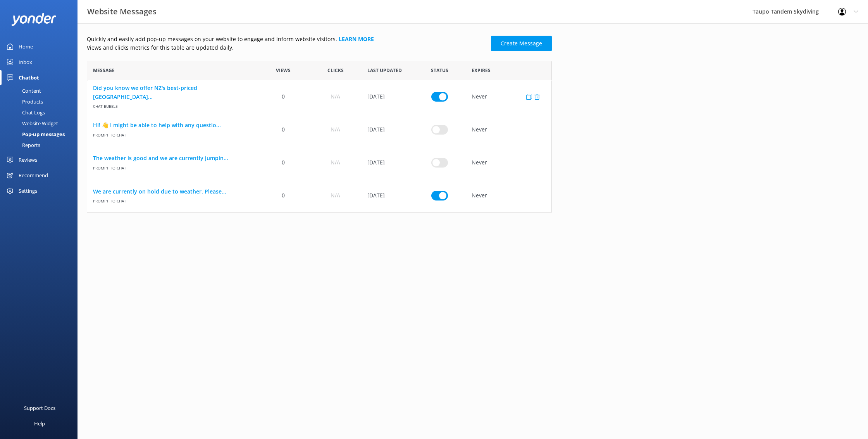 The image size is (868, 439). Describe the element at coordinates (40, 423) in the screenshot. I see `div: Help` at that location.